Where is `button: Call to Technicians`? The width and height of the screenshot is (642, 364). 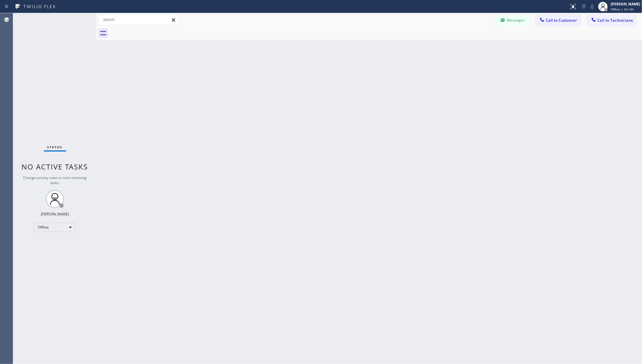
button: Call to Technicians is located at coordinates (611, 20).